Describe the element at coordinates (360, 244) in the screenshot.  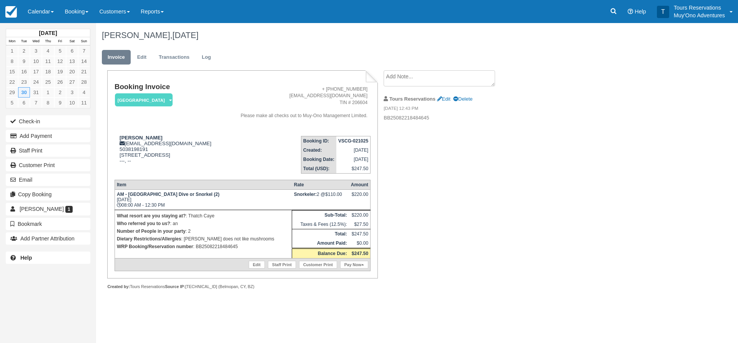
I see `td: $0.00` at that location.